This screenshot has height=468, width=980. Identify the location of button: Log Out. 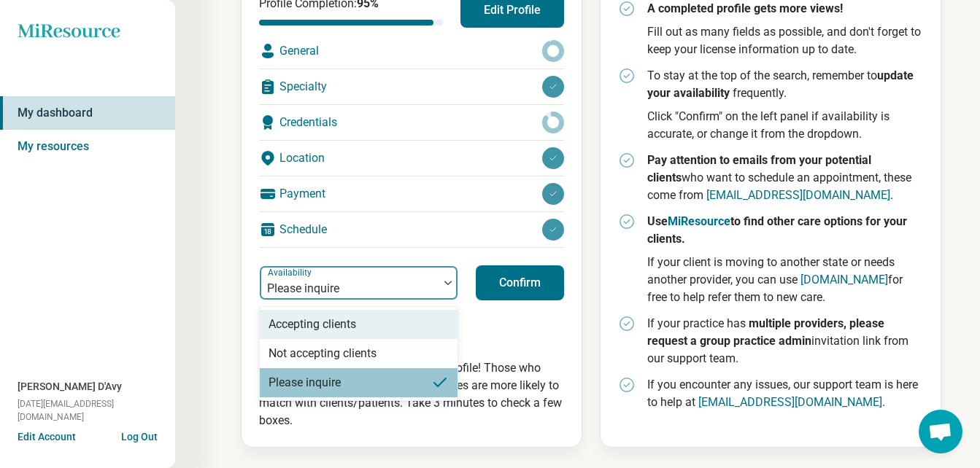
(139, 435).